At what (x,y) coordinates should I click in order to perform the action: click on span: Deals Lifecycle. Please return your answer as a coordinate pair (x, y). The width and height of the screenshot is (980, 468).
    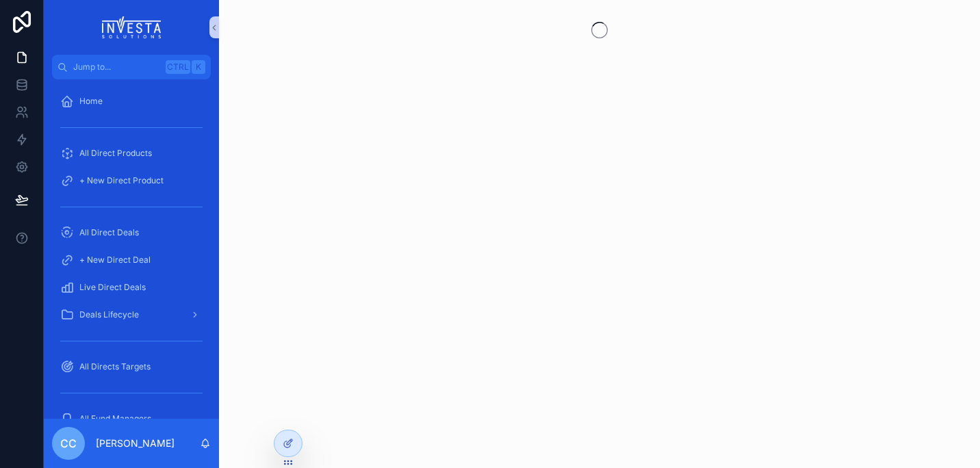
    Looking at the image, I should click on (109, 315).